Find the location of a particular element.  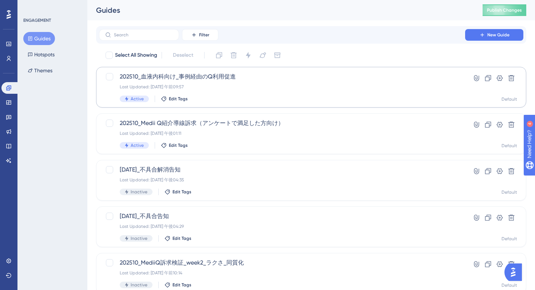

div: 4 is located at coordinates (52, 7).